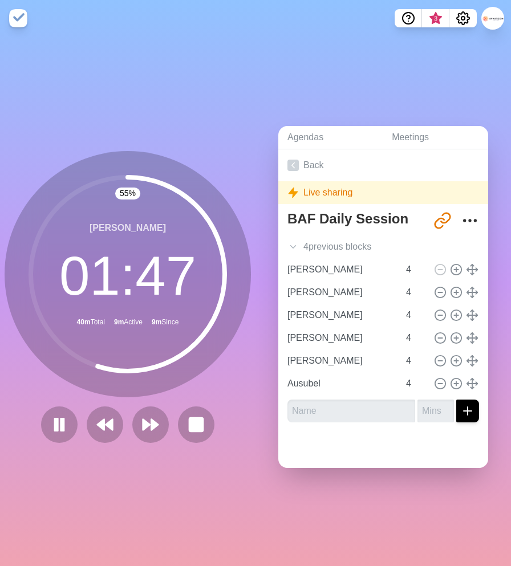  What do you see at coordinates (330, 137) in the screenshot?
I see `a: Agendas` at bounding box center [330, 137].